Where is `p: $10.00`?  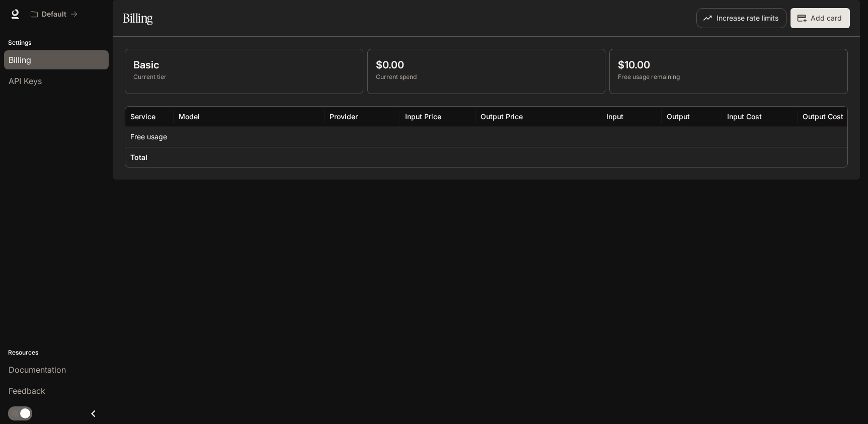
p: $10.00 is located at coordinates (729, 65).